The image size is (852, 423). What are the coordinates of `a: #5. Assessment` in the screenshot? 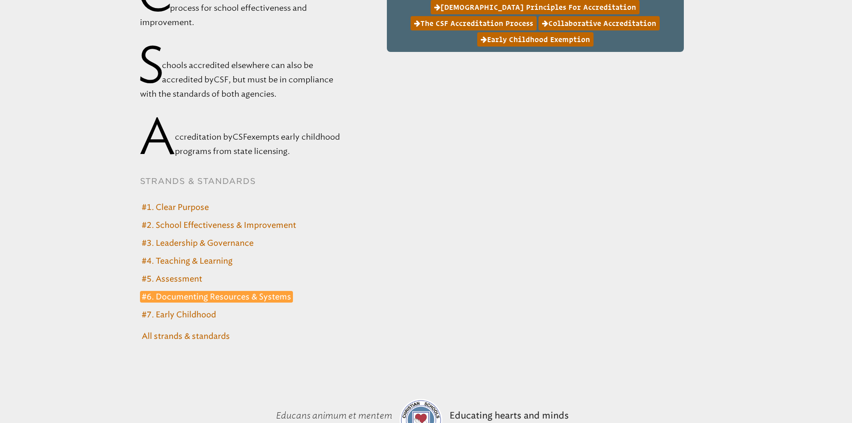 It's located at (172, 279).